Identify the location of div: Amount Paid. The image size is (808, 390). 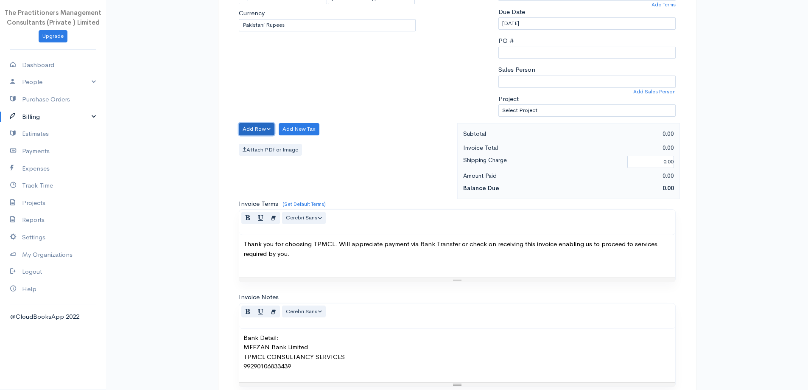
(514, 176).